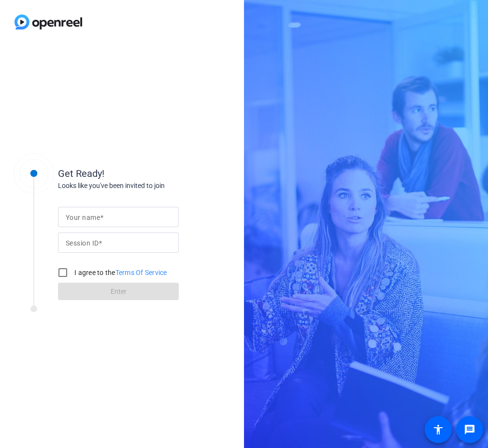 This screenshot has height=448, width=488. What do you see at coordinates (141, 273) in the screenshot?
I see `a: Terms Of Service` at bounding box center [141, 273].